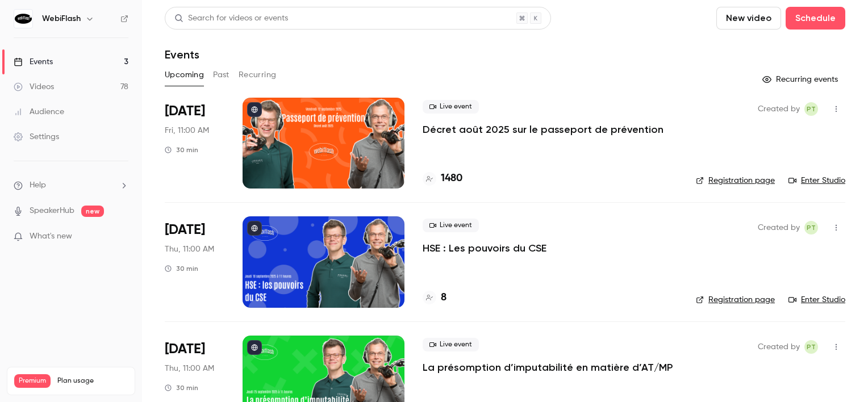 The width and height of the screenshot is (868, 402). What do you see at coordinates (51, 236) in the screenshot?
I see `span: What's new` at bounding box center [51, 236].